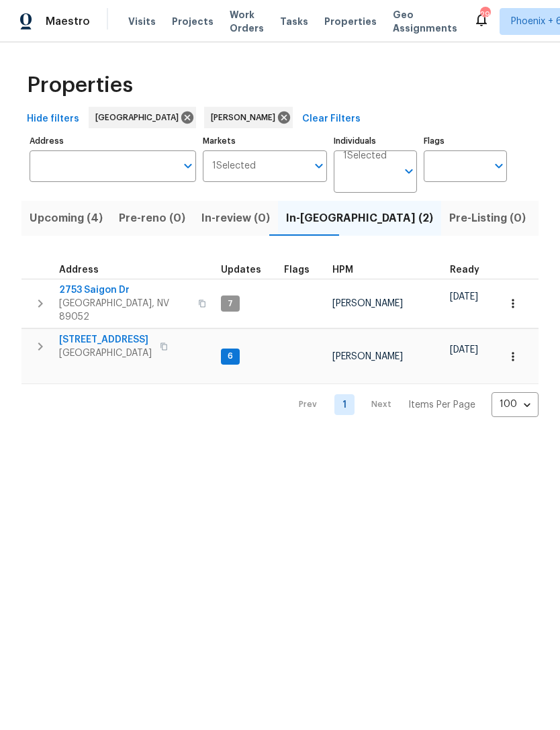  Describe the element at coordinates (193, 21) in the screenshot. I see `span: Projects` at that location.